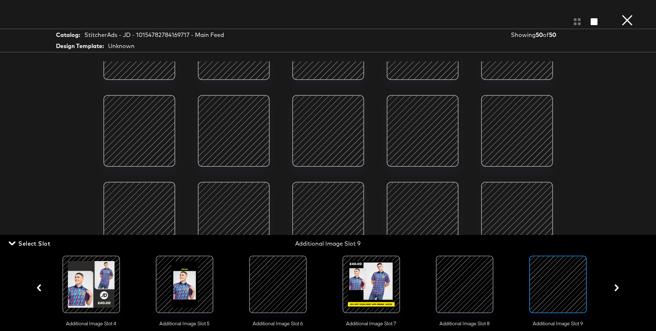 This screenshot has height=331, width=656. What do you see at coordinates (30, 244) in the screenshot?
I see `button: Select Slot` at bounding box center [30, 244].